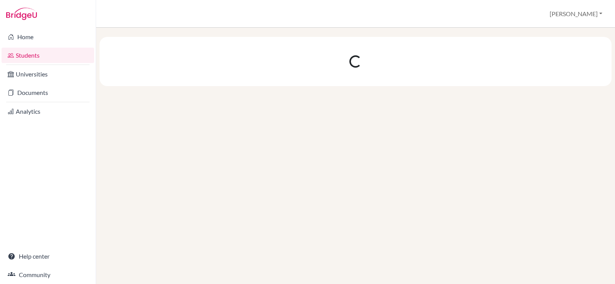 This screenshot has width=615, height=284. What do you see at coordinates (48, 275) in the screenshot?
I see `a: Community` at bounding box center [48, 275].